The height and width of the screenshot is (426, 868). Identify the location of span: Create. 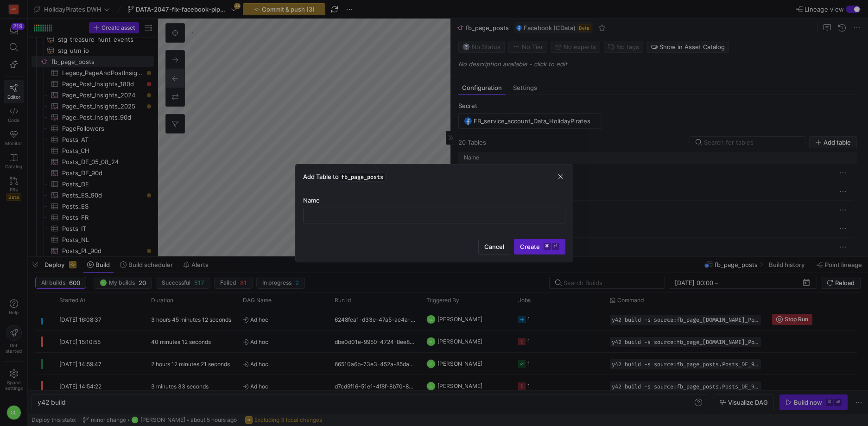
(539, 246).